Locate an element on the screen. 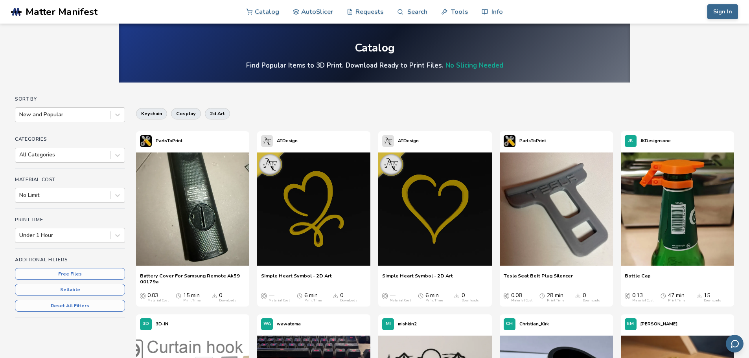  input: No Limit is located at coordinates (20, 195).